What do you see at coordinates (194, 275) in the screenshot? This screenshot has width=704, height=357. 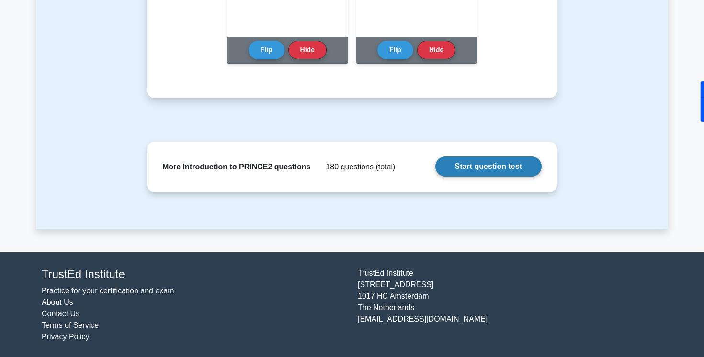 I see `h4: TrustEd Institute` at bounding box center [194, 275].